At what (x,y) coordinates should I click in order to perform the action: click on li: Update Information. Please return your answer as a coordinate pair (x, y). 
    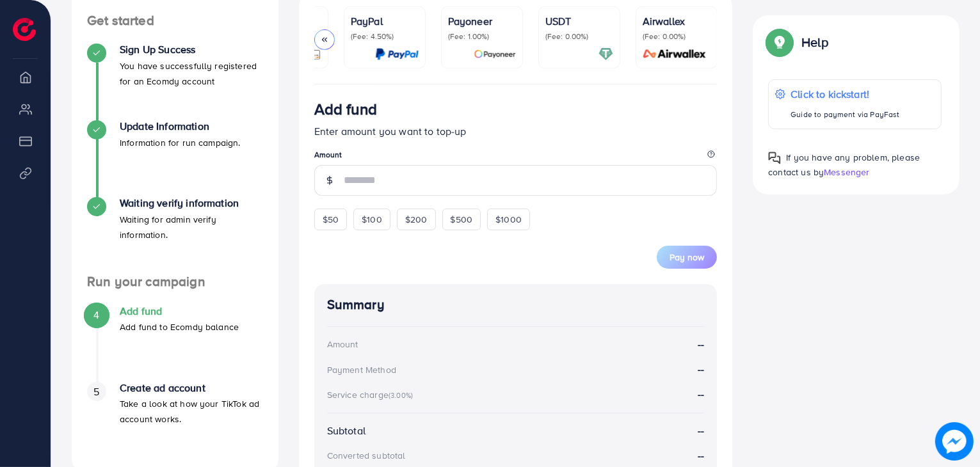
    Looking at the image, I should click on (175, 159).